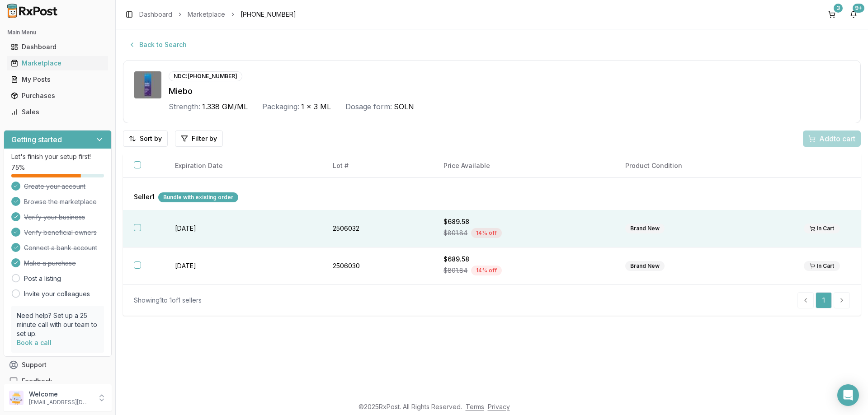  What do you see at coordinates (523, 165) in the screenshot?
I see `th: Price Available` at bounding box center [523, 165].